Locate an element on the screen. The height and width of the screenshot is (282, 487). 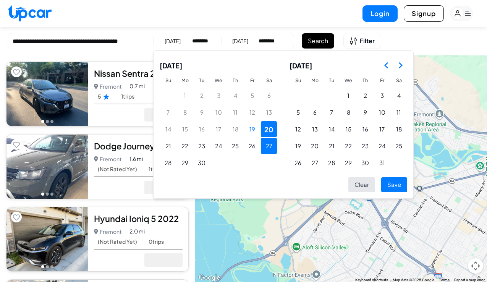
span: (Not Rated Yet) is located at coordinates (117, 169).